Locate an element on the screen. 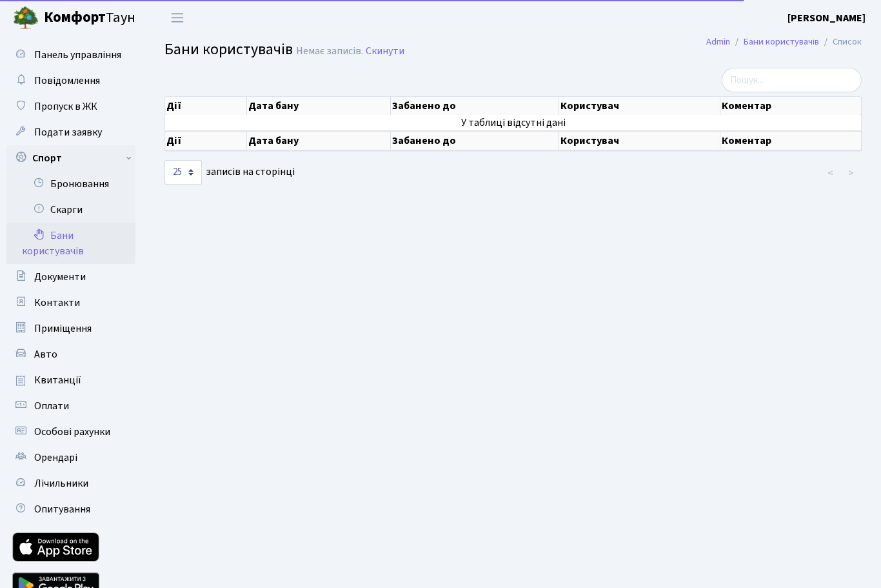 Image resolution: width=881 pixels, height=588 pixels. a: Квитанції is located at coordinates (71, 380).